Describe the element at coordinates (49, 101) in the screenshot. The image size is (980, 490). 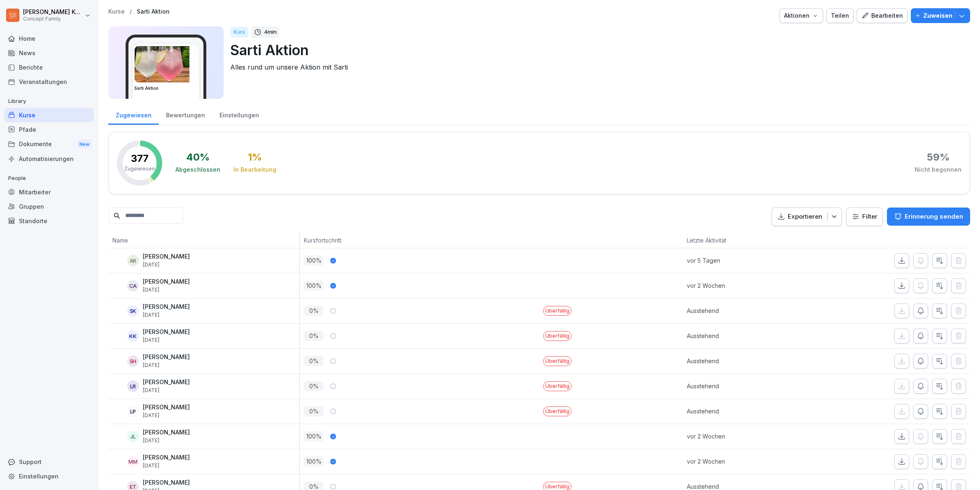
I see `p: Library` at that location.